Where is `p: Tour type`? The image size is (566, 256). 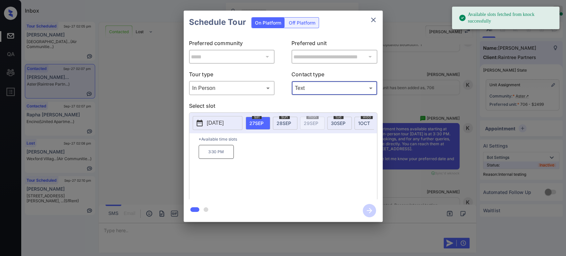
p: Tour type is located at coordinates (232, 76).